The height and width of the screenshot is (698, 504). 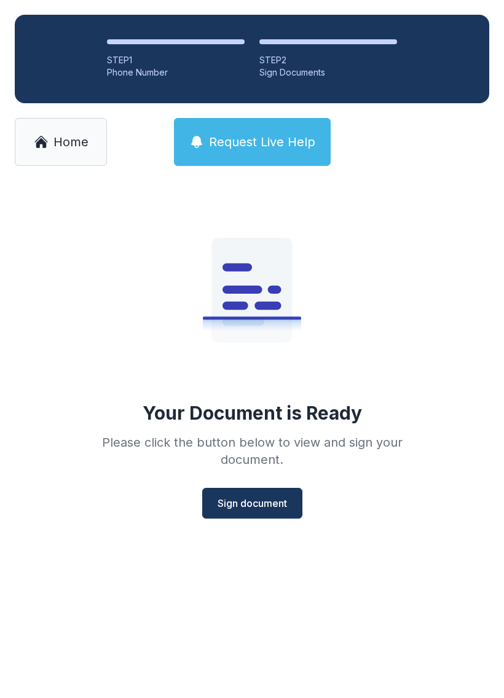 I want to click on span: Home, so click(x=71, y=142).